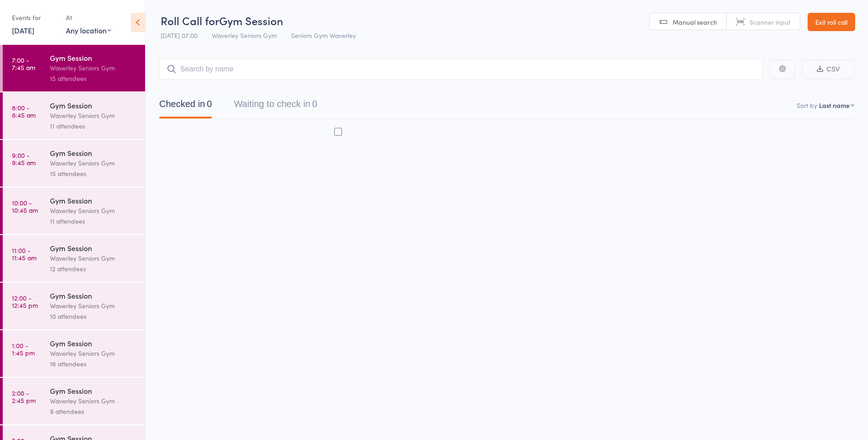  Describe the element at coordinates (24, 159) in the screenshot. I see `time: 9:00 - 9:45 am` at that location.